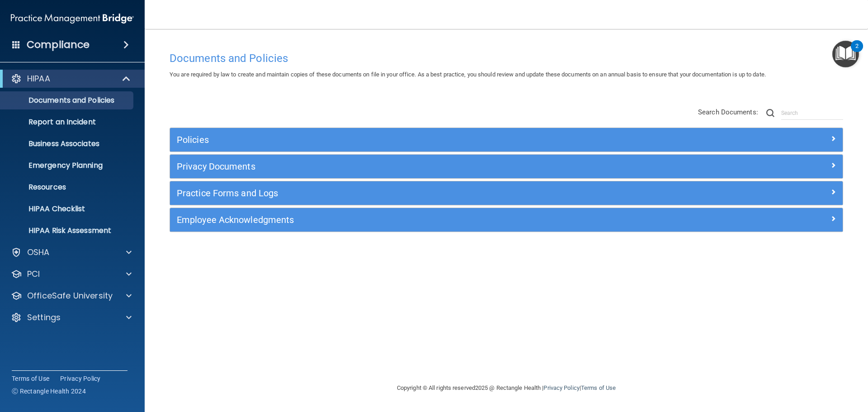  Describe the element at coordinates (67, 165) in the screenshot. I see `p: Emergency Planning` at that location.